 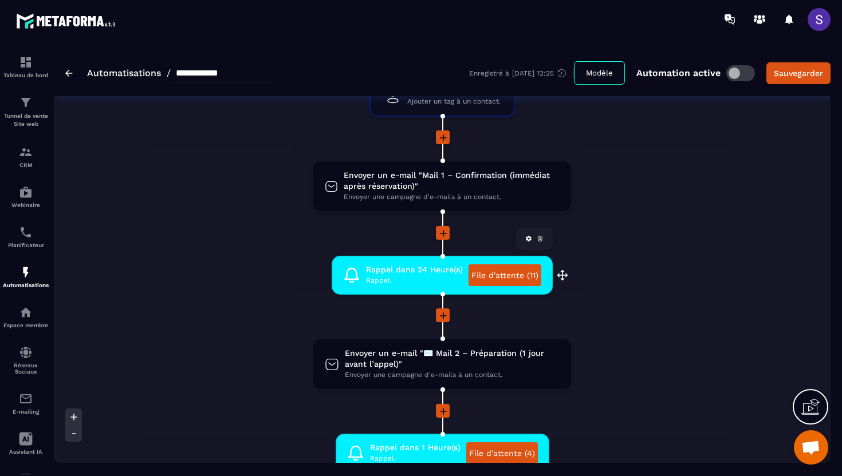 What do you see at coordinates (26, 444) in the screenshot?
I see `a: Assistant IA` at bounding box center [26, 444].